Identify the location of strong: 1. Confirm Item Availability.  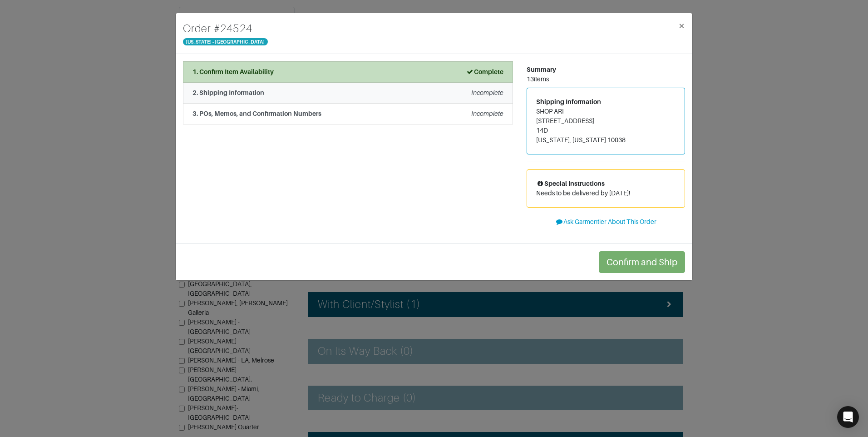
(233, 72).